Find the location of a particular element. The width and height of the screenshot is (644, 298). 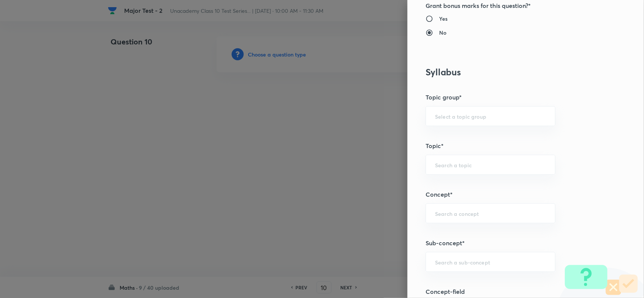

input: Search a concept is located at coordinates (490, 213).